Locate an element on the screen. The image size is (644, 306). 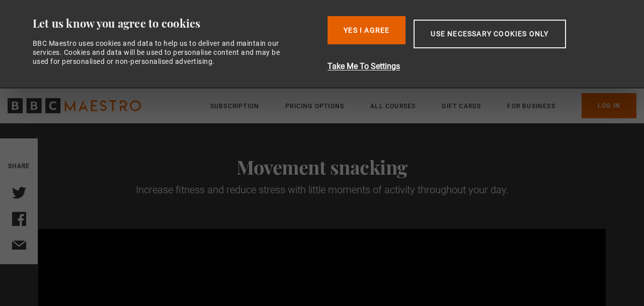
a: Pricing Options is located at coordinates (315, 106).